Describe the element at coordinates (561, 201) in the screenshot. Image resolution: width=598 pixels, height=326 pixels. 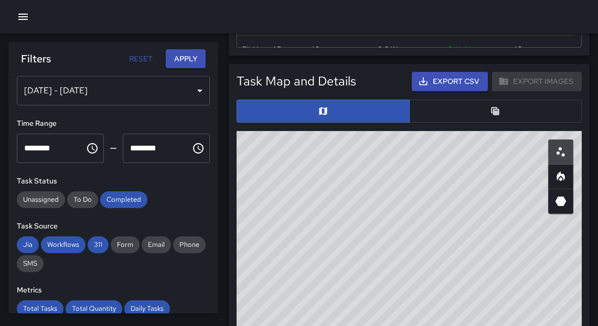
I see `svg: 3D Heatmap` at that location.